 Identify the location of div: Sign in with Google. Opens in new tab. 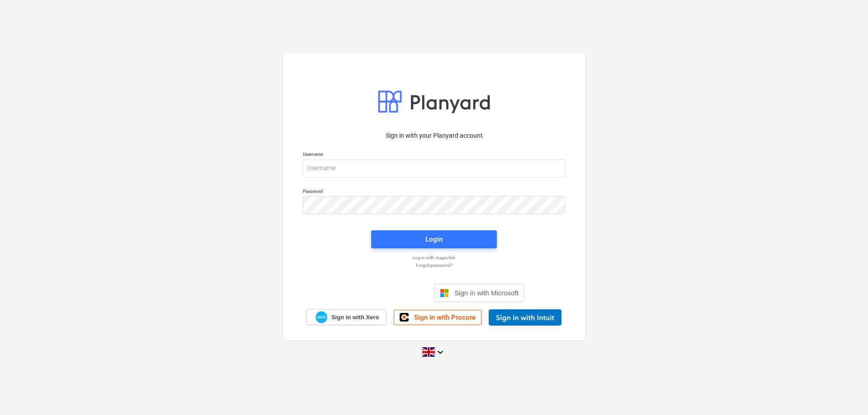
(385, 294).